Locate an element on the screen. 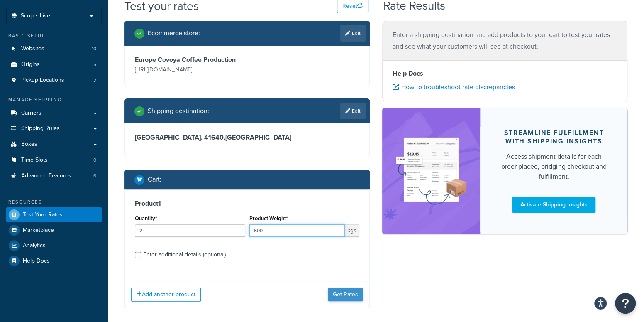 This screenshot has height=322, width=644. input: 0.00 is located at coordinates (297, 231).